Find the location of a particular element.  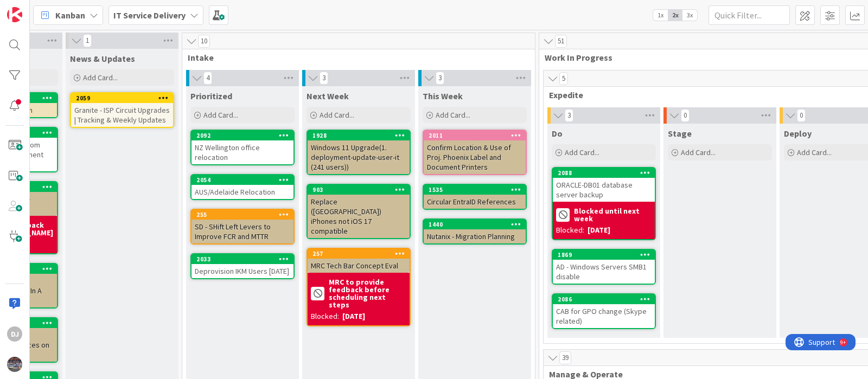

img: Visit kanbanzone.com is located at coordinates (15, 15).